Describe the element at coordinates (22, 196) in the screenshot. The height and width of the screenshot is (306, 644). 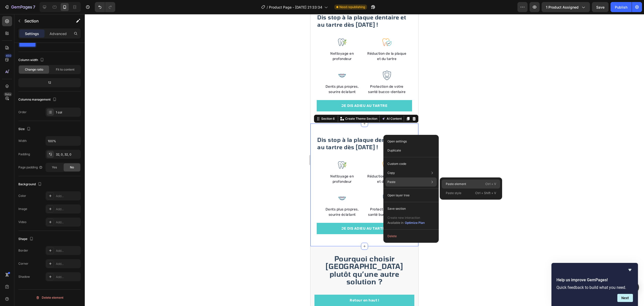
I see `div: Color` at that location.